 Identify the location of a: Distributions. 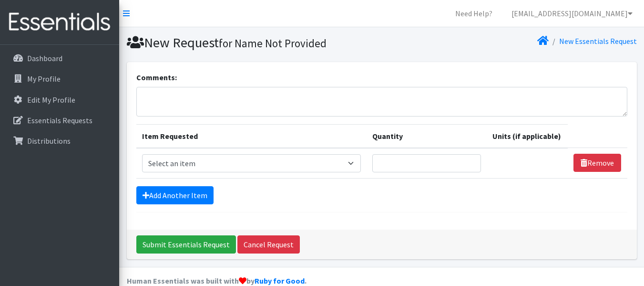
(60, 141).